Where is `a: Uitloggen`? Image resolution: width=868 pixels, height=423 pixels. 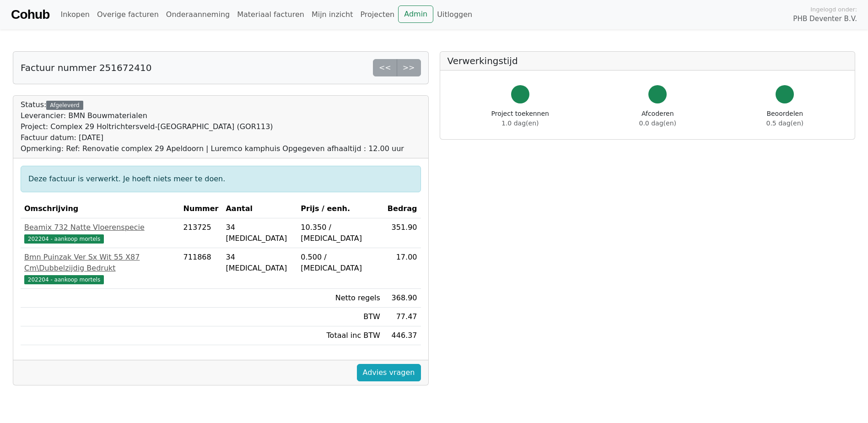 a: Uitloggen is located at coordinates (454, 15).